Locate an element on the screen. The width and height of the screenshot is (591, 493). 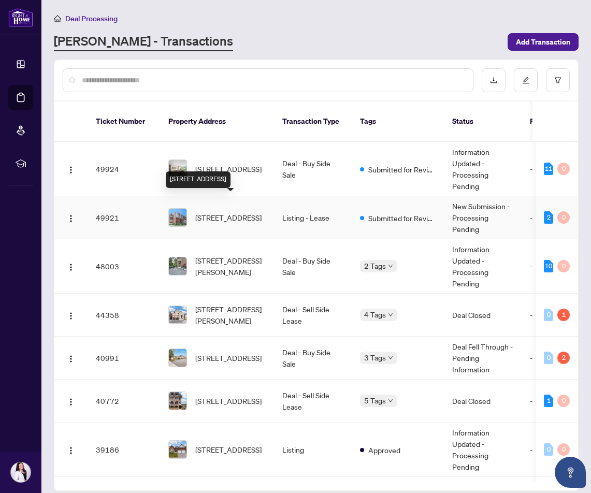
span: 3 Tags is located at coordinates (375, 358).